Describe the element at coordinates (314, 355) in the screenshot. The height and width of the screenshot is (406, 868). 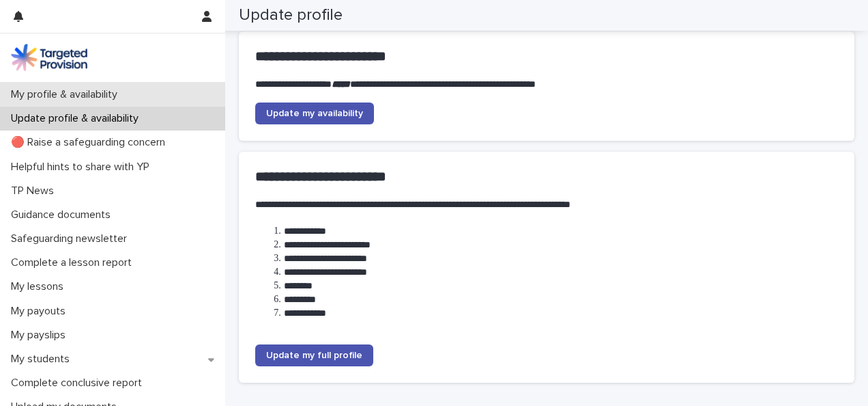
I see `span: Update my full profile` at that location.